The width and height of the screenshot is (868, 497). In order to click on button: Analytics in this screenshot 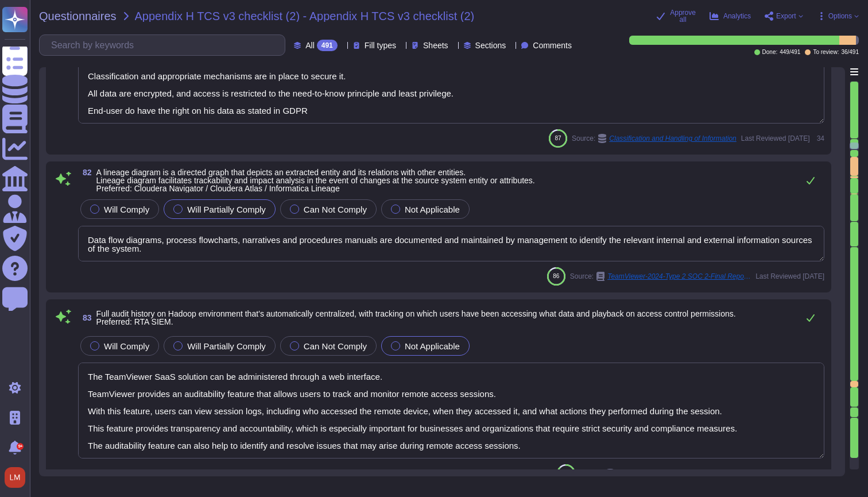, I will do `click(730, 16)`.